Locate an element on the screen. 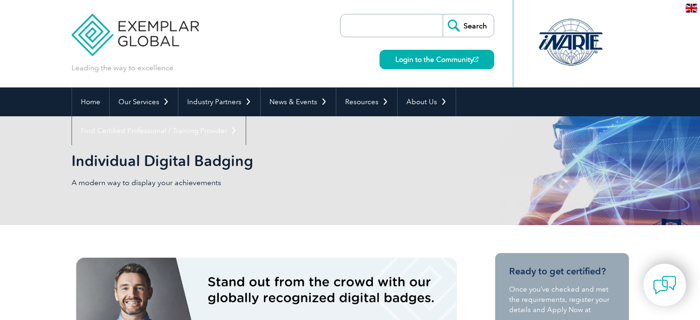 This screenshot has width=700, height=320. img: open_square.png is located at coordinates (476, 59).